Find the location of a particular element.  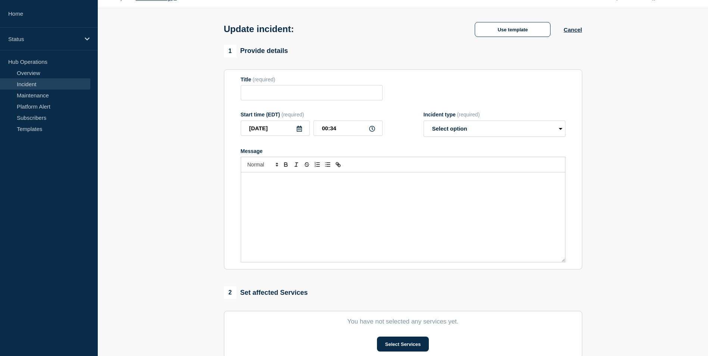

button: Toggle italic text is located at coordinates (296, 165).